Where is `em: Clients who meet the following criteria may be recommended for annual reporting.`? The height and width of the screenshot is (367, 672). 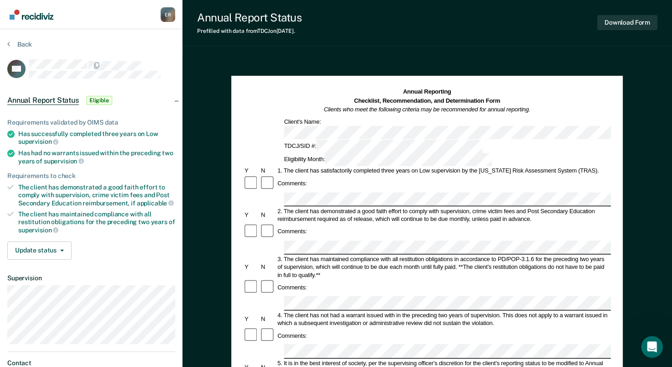
em: Clients who meet the following criteria may be recommended for annual reporting. is located at coordinates (427, 109).